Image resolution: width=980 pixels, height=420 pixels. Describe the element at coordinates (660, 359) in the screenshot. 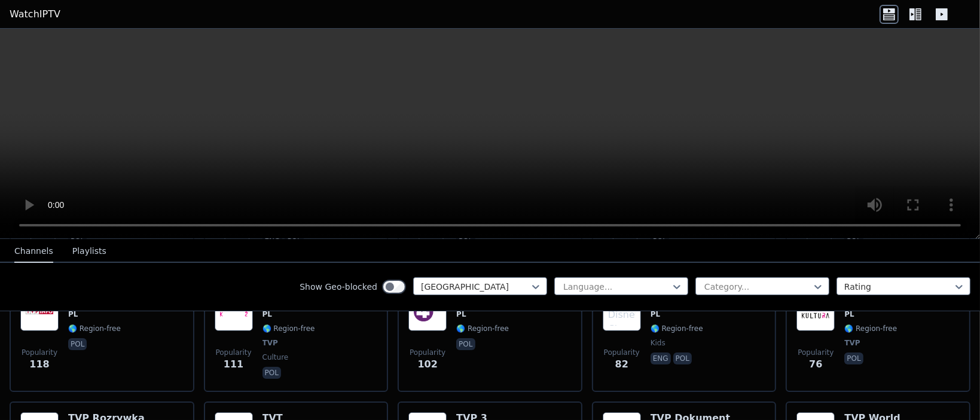

I see `p: eng` at that location.